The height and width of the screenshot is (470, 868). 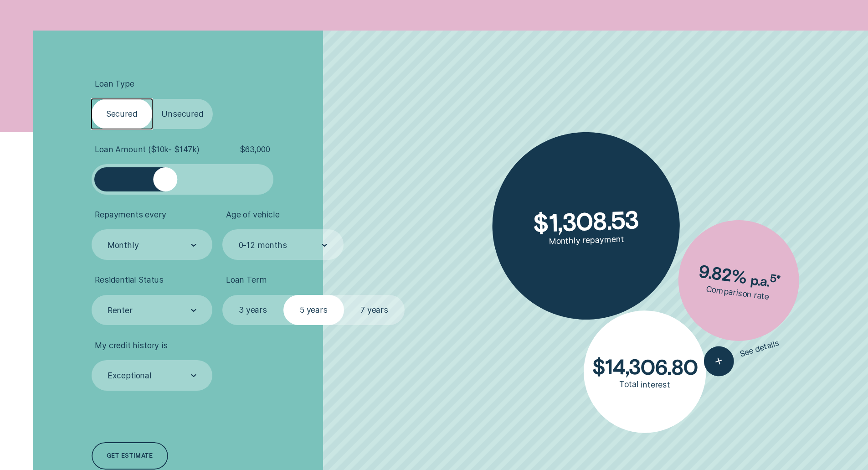 What do you see at coordinates (129, 280) in the screenshot?
I see `span: Residential Status` at bounding box center [129, 280].